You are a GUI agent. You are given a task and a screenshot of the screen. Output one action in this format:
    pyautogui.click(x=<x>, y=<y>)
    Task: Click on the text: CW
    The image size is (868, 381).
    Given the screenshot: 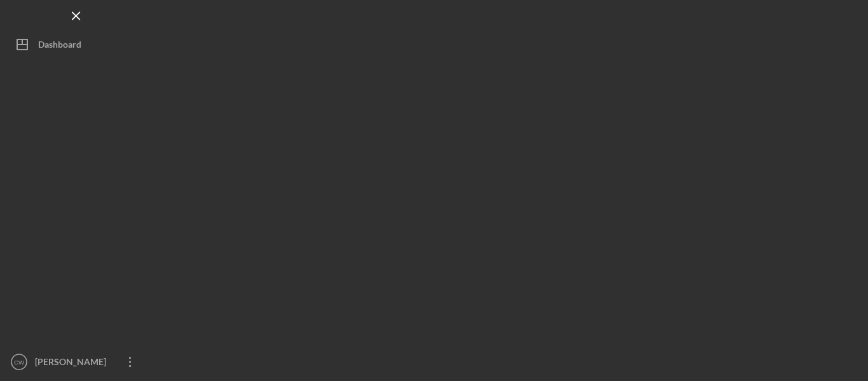 What is the action you would take?
    pyautogui.click(x=19, y=362)
    